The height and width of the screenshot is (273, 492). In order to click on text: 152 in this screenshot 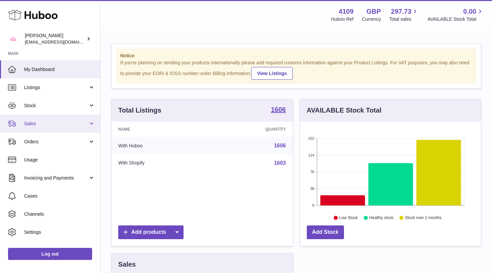, I will do `click(311, 138)`.